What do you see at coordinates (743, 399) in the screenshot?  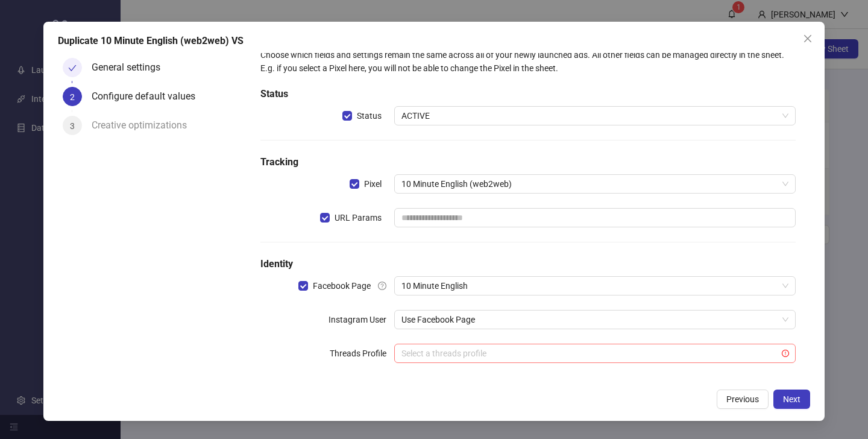 I see `span: Previous` at bounding box center [743, 399].